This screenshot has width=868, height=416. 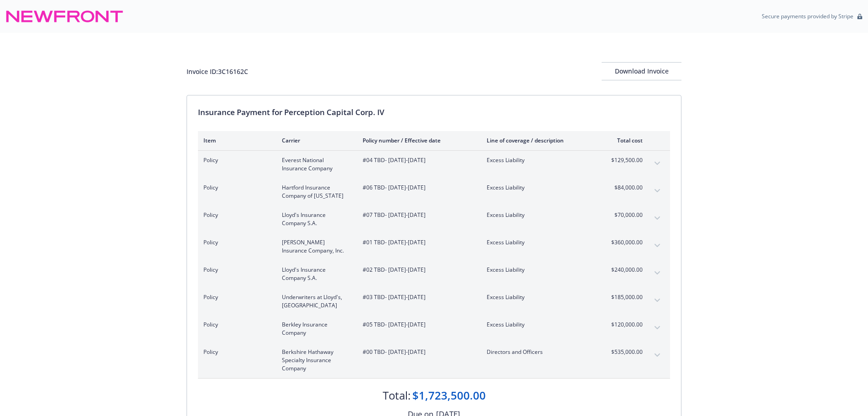 What do you see at coordinates (642, 71) in the screenshot?
I see `div: Download Invoice` at bounding box center [642, 71].